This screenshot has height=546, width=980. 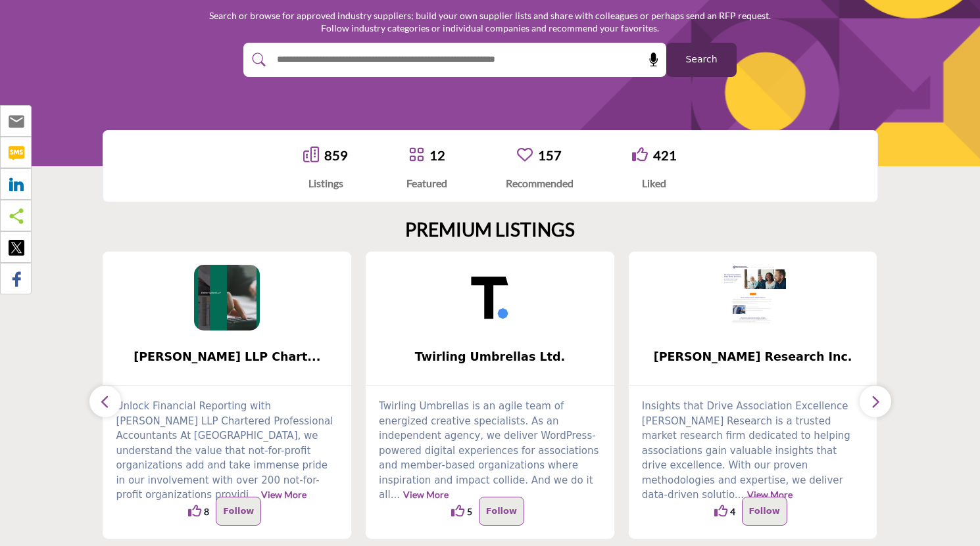 What do you see at coordinates (753, 298) in the screenshot?
I see `img: Bramm Research Inc.` at bounding box center [753, 298].